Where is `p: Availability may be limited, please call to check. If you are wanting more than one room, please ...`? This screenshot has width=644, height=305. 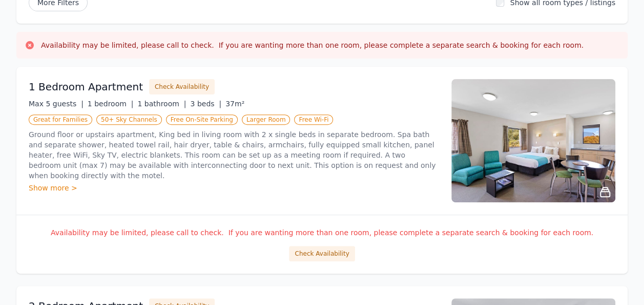
p: Availability may be limited, please call to check. If you are wanting more than one room, please ... is located at coordinates (322, 233).